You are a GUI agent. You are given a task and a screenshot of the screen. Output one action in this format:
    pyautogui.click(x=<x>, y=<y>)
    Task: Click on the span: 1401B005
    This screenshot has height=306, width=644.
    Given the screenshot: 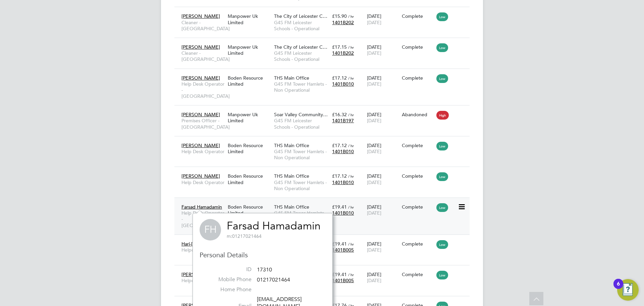 What is the action you would take?
    pyautogui.click(x=343, y=250)
    